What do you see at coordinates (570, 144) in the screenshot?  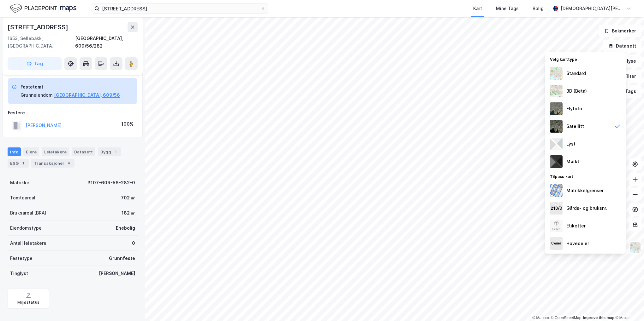 I see `div: Lyst` at bounding box center [570, 144].